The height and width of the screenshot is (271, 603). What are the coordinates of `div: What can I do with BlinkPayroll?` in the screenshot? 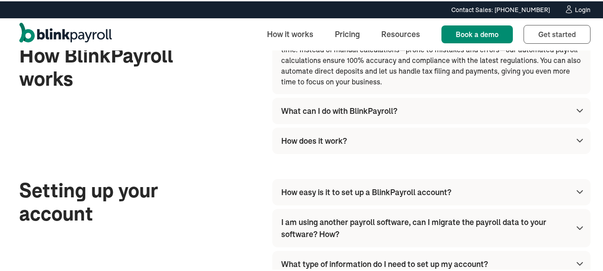 It's located at (339, 109).